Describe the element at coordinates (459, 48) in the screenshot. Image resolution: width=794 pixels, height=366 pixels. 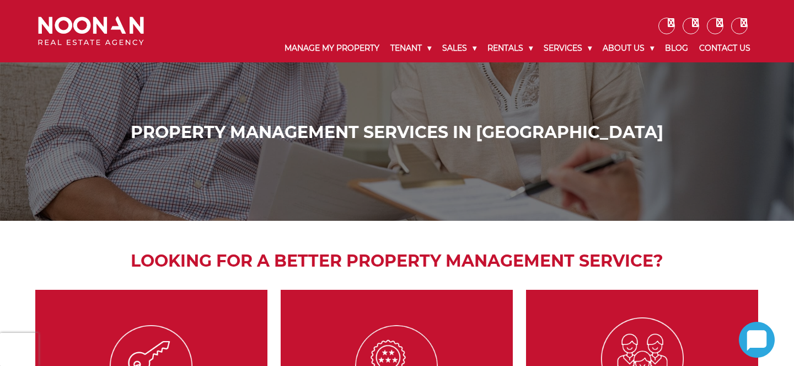
I see `a: Sales` at that location.